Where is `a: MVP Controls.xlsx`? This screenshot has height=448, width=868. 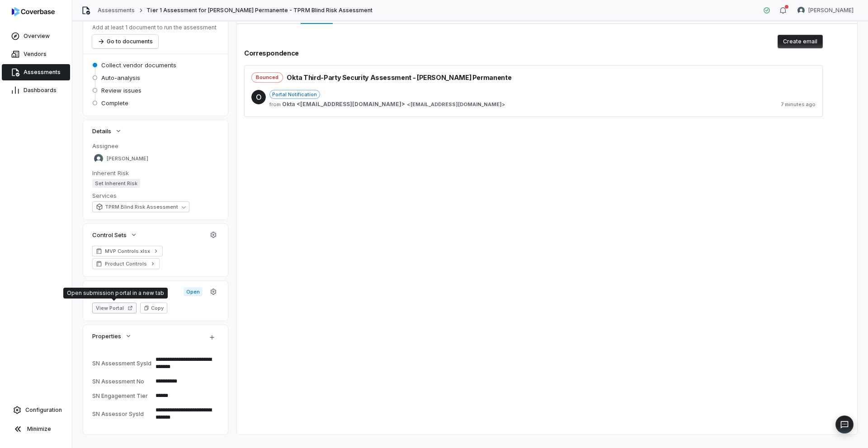
a: MVP Controls.xlsx is located at coordinates (128, 251).